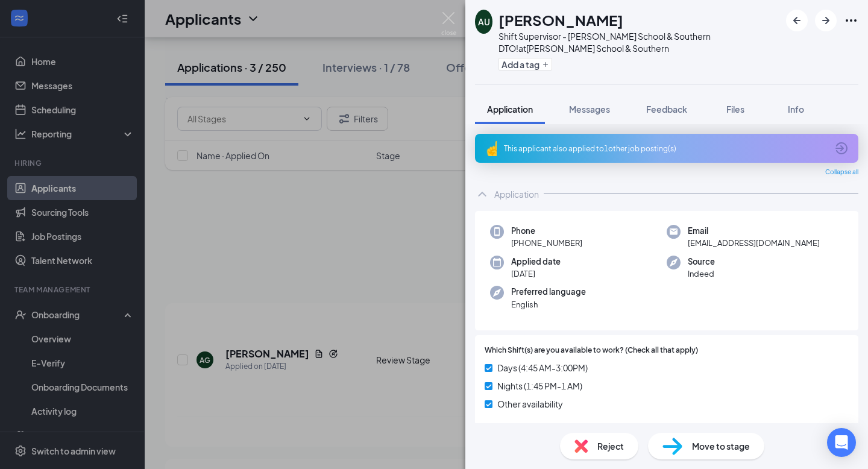 The image size is (868, 469). What do you see at coordinates (797, 20) in the screenshot?
I see `svg: ArrowLeftNew` at bounding box center [797, 20].